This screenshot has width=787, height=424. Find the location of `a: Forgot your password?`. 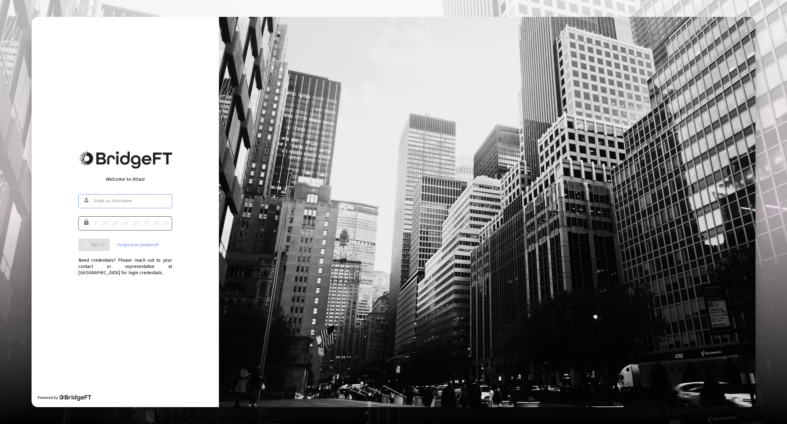

a: Forgot your password? is located at coordinates (138, 245).